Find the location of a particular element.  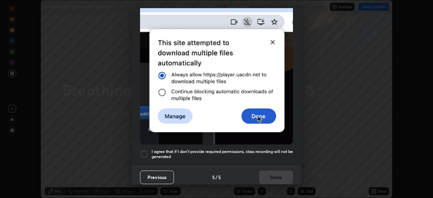

h5: I agree that if I don't provide required permissions, class recording will not be generated is located at coordinates (222, 154).